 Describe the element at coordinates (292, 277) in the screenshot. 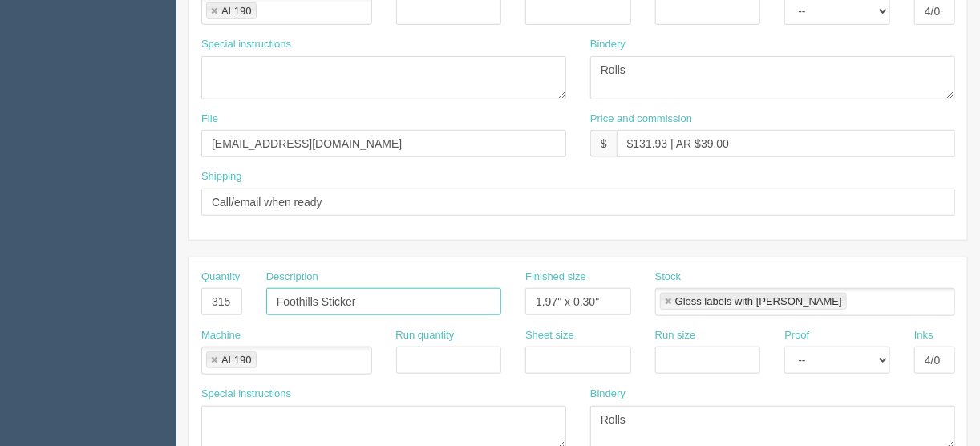

I see `label: Description` at that location.